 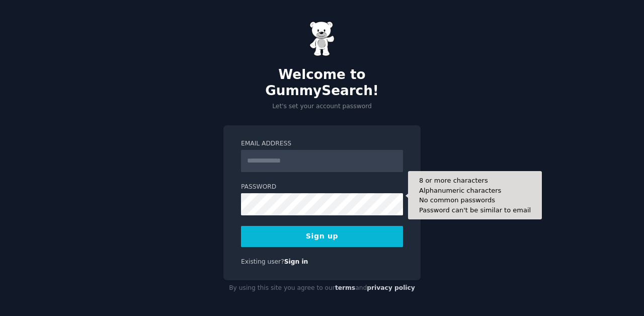 What do you see at coordinates (296, 262) in the screenshot?
I see `a: Sign in` at bounding box center [296, 262].